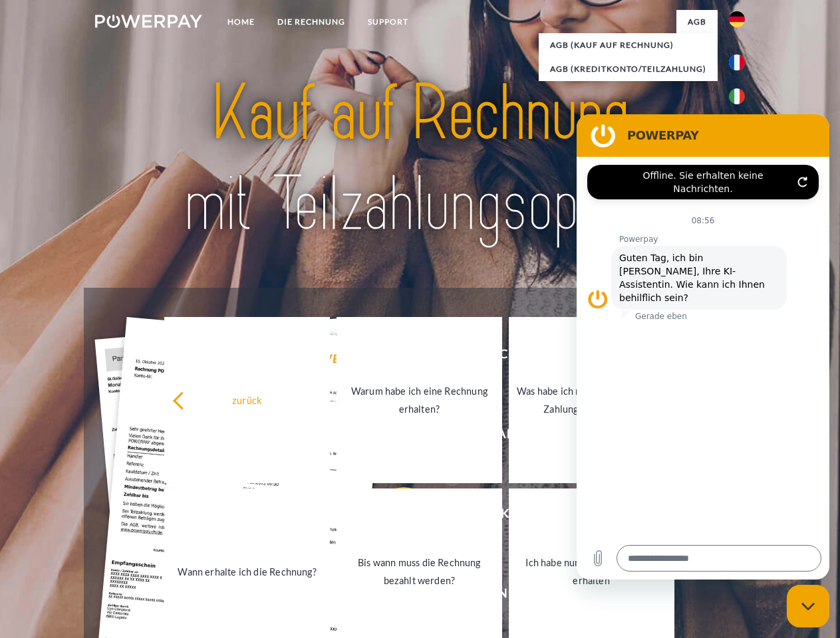 This screenshot has height=638, width=840. Describe the element at coordinates (148, 21) in the screenshot. I see `img: logo-powerpay-white.svg` at that location.